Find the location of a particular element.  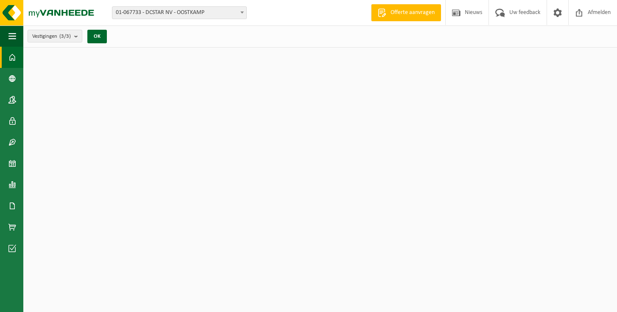

span: Vestigingen is located at coordinates (51, 36).